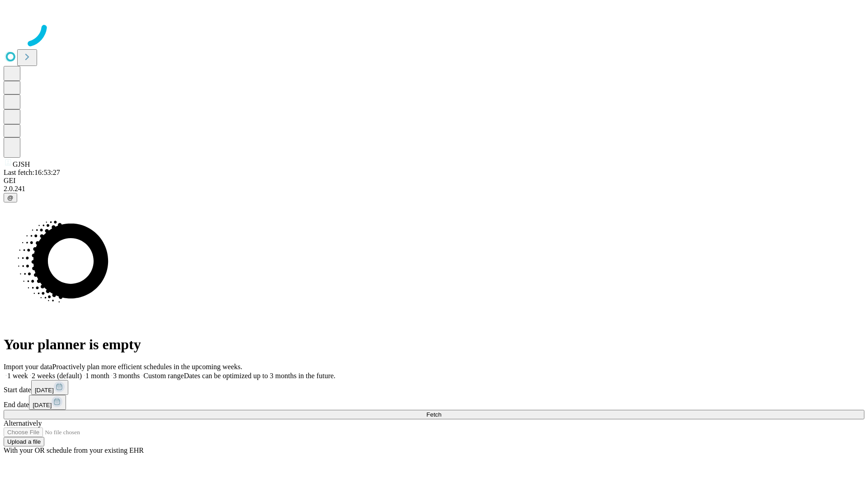  Describe the element at coordinates (434, 345) in the screenshot. I see `h1: Your planner is empty` at that location.